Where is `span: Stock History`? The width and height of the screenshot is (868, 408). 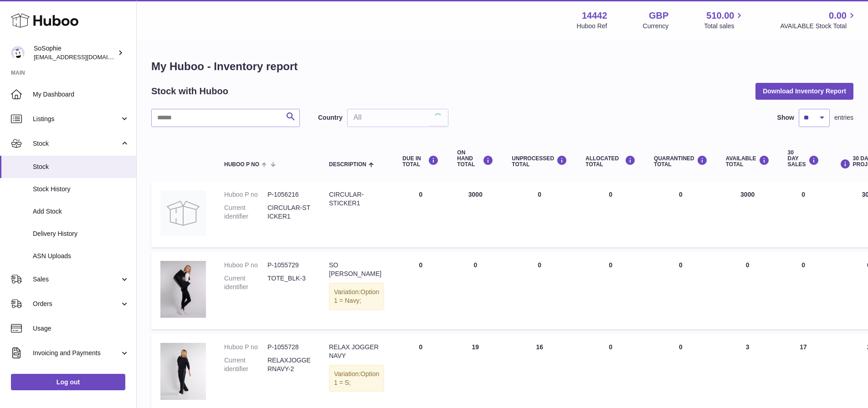 span: Stock History is located at coordinates (81, 189).